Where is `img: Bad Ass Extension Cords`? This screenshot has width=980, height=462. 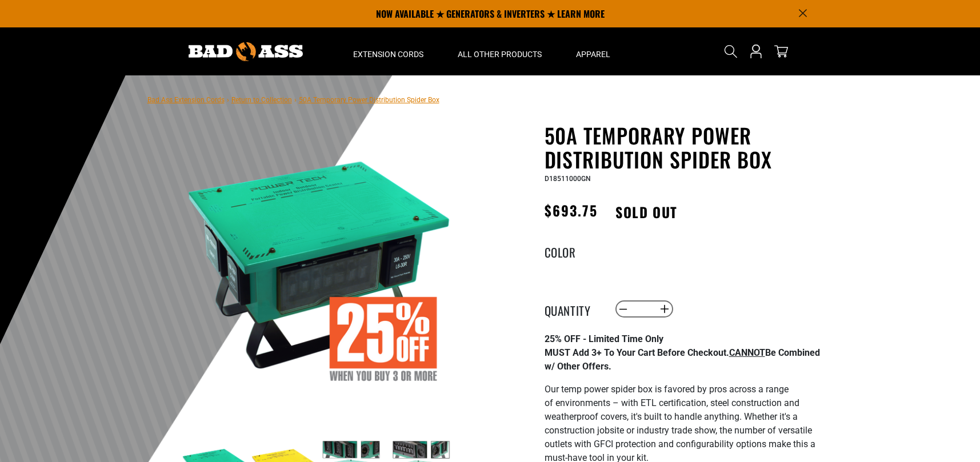 img: Bad Ass Extension Cords is located at coordinates (246, 52).